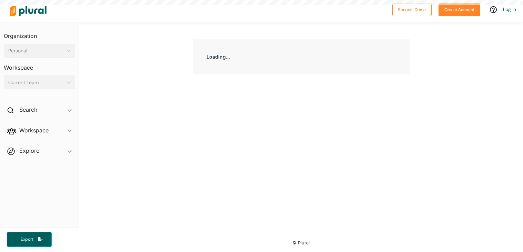  Describe the element at coordinates (412, 9) in the screenshot. I see `a: Request Demo` at that location.